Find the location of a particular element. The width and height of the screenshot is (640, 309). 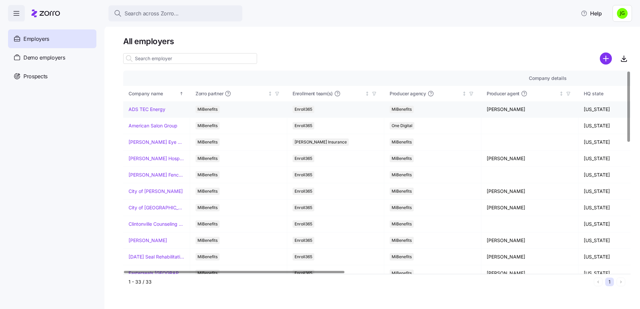

th: Enrollment team(s)Not sorted is located at coordinates (336, 94).